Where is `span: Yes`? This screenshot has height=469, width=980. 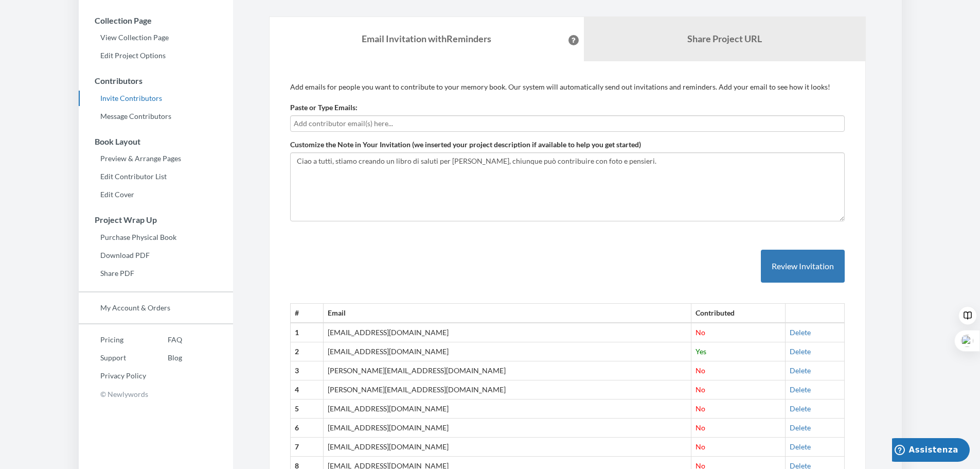
span: Yes is located at coordinates (700, 351).